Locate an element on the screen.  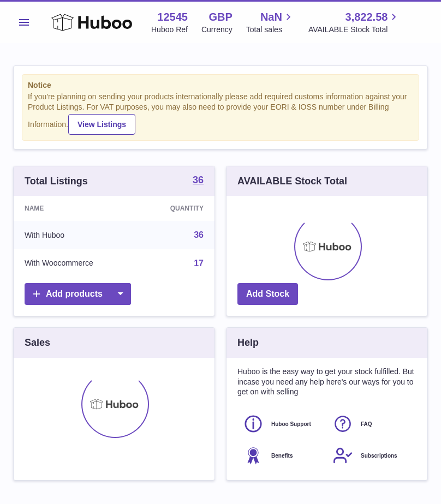
a: Huboo Support is located at coordinates (282, 424).